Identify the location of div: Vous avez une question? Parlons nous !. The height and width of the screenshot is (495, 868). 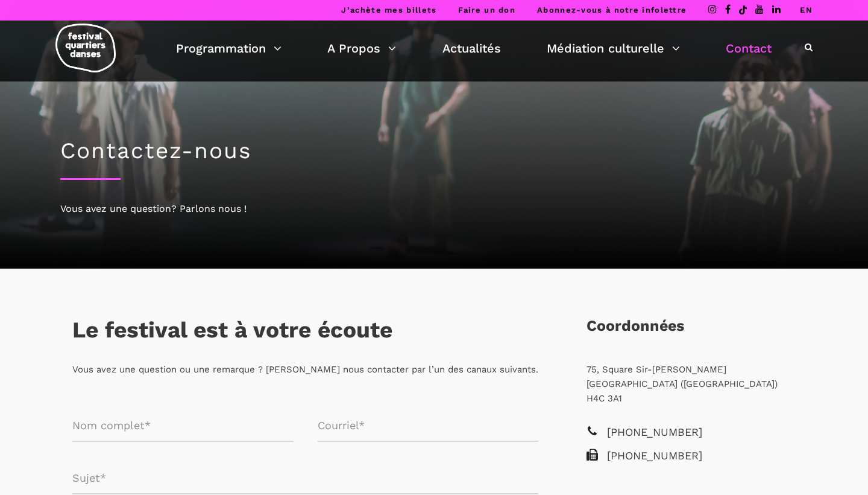
(434, 209).